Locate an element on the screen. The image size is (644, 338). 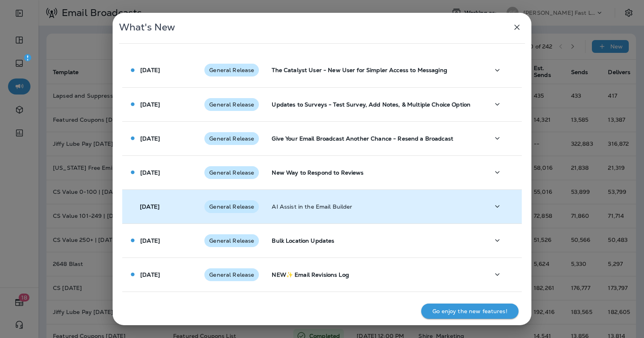
p: Go enjoy the new features! is located at coordinates (470, 311).